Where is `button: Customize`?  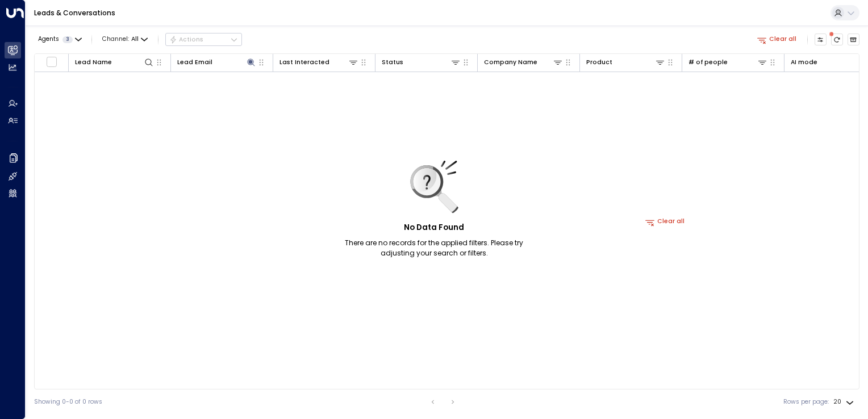 button: Customize is located at coordinates (821, 39).